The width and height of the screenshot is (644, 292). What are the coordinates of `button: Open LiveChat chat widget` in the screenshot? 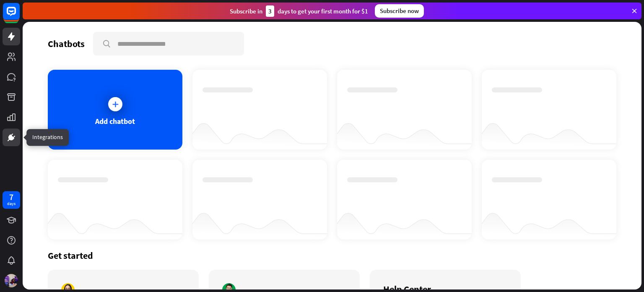 It's located at (20, 16).